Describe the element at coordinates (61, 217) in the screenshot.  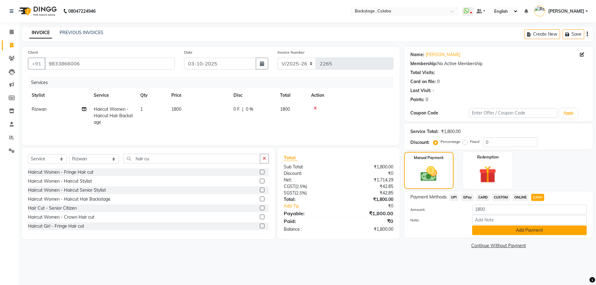
I see `div: Haircut Women - Crown Hair cut` at that location.